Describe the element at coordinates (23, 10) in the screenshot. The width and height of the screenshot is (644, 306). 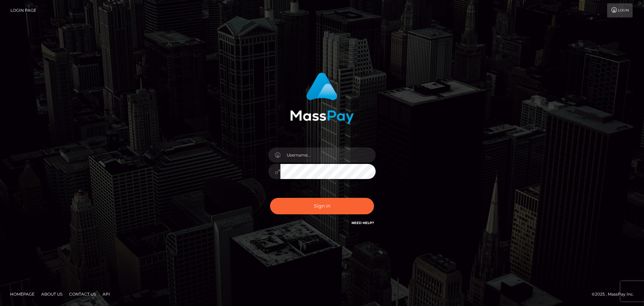
I see `a: Login Page` at that location.